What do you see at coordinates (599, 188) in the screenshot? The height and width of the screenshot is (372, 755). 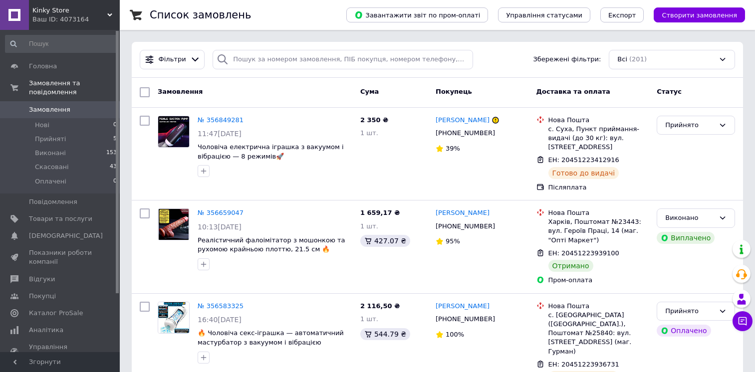 I see `div: Післяплата` at bounding box center [599, 188].